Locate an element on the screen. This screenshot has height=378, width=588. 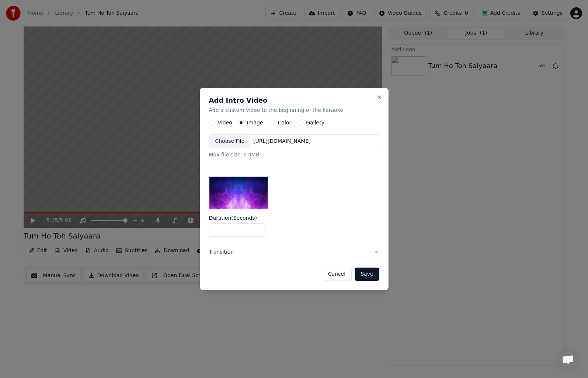
label: Video is located at coordinates (225, 123).